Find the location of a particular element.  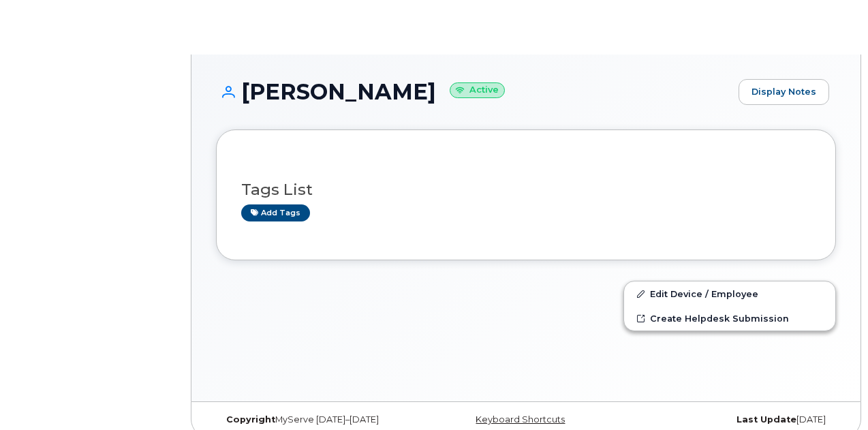

a: Create Helpdesk Submission is located at coordinates (730, 318).